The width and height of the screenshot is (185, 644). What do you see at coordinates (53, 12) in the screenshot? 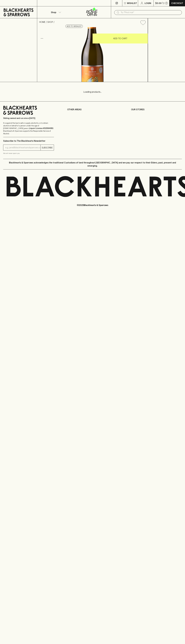
I see `p: Shop` at bounding box center [53, 12].